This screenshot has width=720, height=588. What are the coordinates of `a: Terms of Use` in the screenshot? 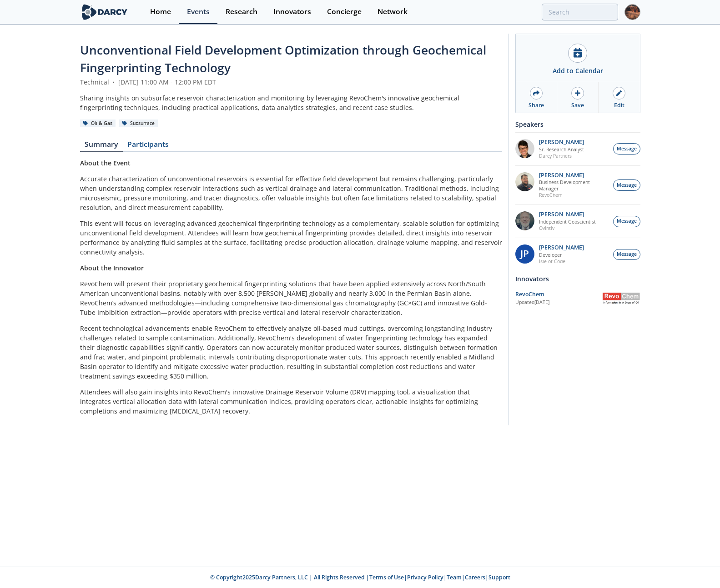 It's located at (386, 577).